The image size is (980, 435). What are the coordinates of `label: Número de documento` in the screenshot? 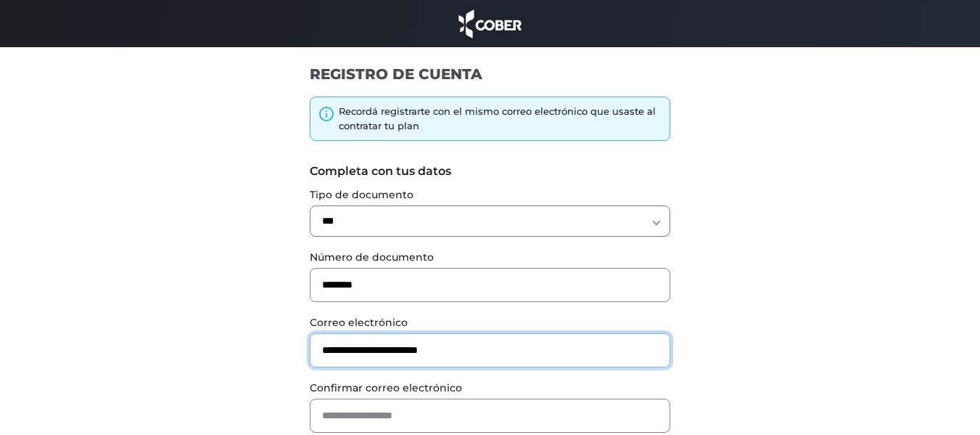 It's located at (490, 257).